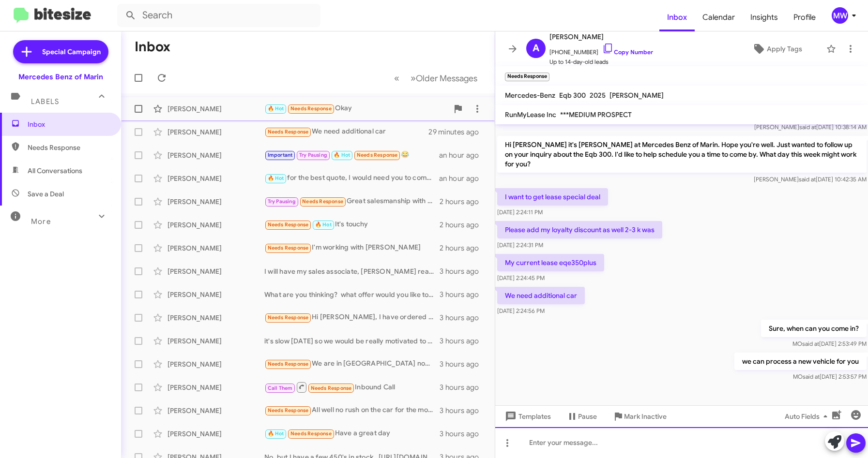 The height and width of the screenshot is (458, 868). What do you see at coordinates (463, 248) in the screenshot?
I see `div: 2 hours ago` at bounding box center [463, 248].